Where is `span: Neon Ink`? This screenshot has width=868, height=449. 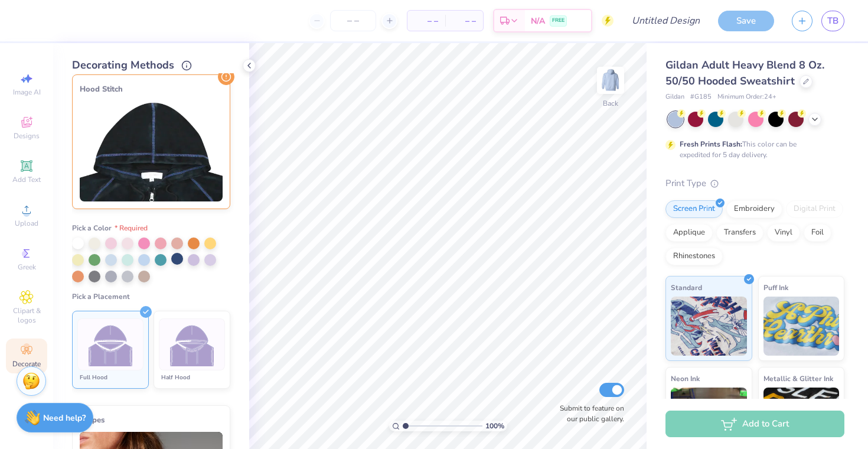 span: Neon Ink is located at coordinates (685, 378).